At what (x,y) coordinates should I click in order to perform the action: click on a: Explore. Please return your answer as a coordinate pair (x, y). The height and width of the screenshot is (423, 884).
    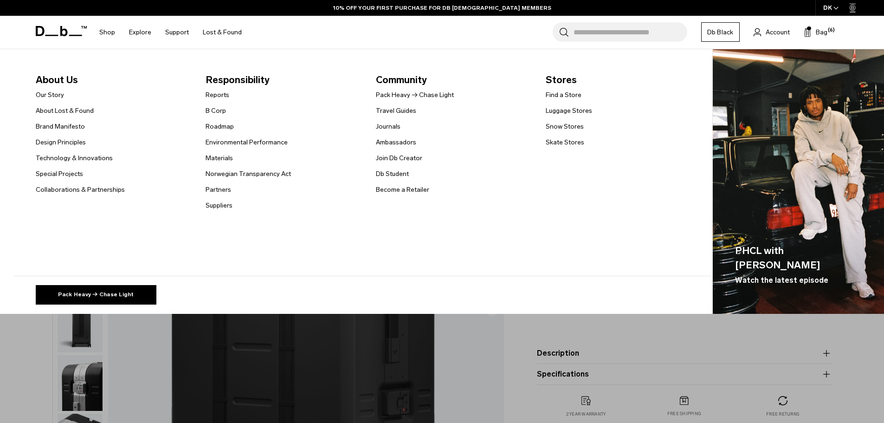
    Looking at the image, I should click on (140, 32).